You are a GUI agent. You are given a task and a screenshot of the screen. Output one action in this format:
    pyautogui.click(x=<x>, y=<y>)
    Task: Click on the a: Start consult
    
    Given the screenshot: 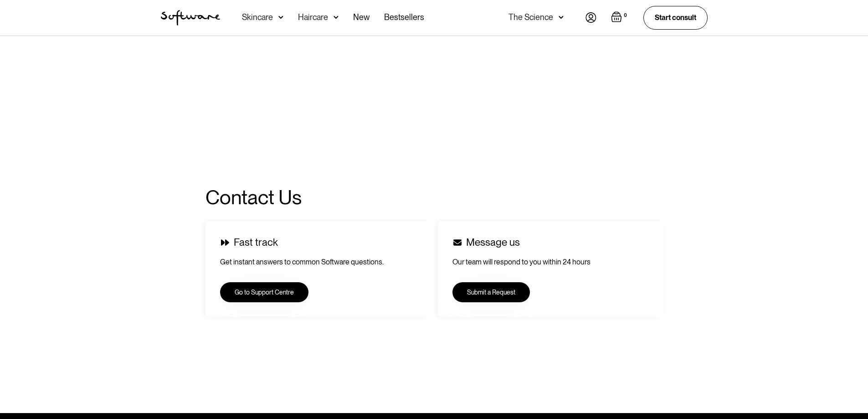 What is the action you would take?
    pyautogui.click(x=675, y=17)
    